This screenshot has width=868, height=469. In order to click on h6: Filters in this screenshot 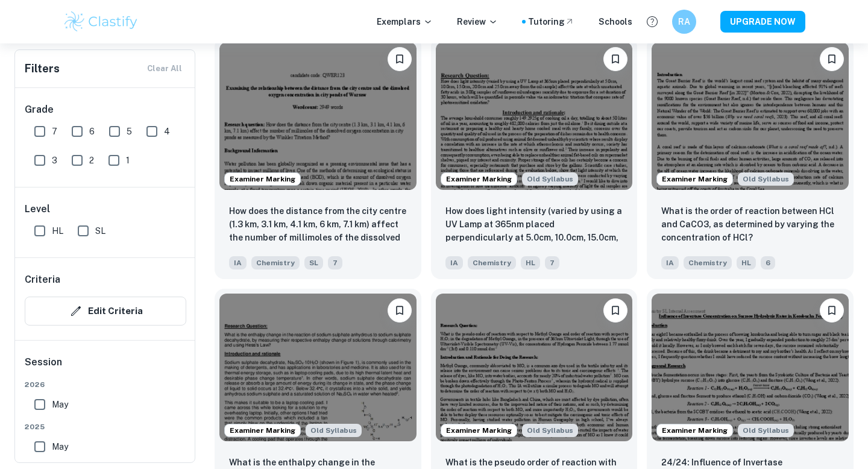, I will do `click(42, 69)`.